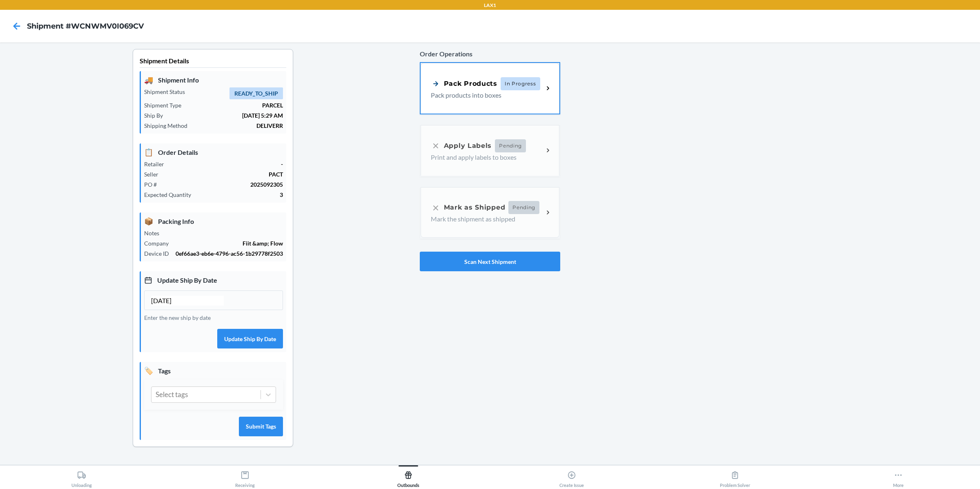  What do you see at coordinates (214, 80) in the screenshot?
I see `p: Shipment Info` at bounding box center [214, 80].